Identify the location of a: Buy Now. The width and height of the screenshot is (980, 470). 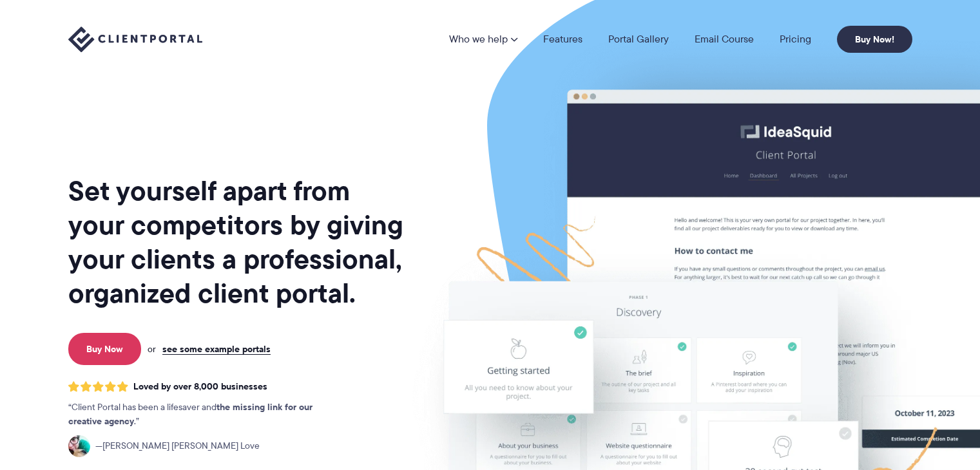
(105, 349).